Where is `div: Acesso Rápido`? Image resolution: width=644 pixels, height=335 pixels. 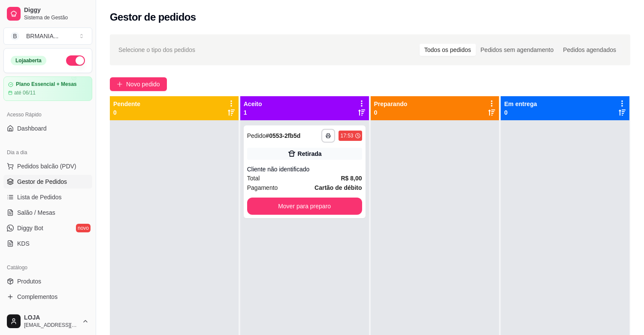
div: Acesso Rápido is located at coordinates (48, 114).